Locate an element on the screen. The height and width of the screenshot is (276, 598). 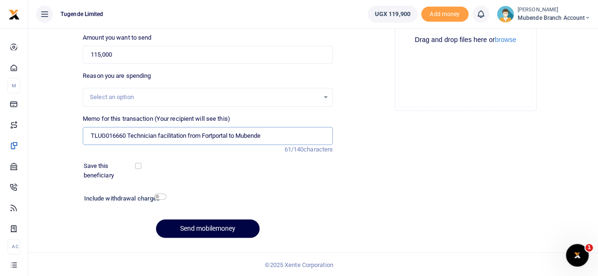
button: browse is located at coordinates (505, 40).